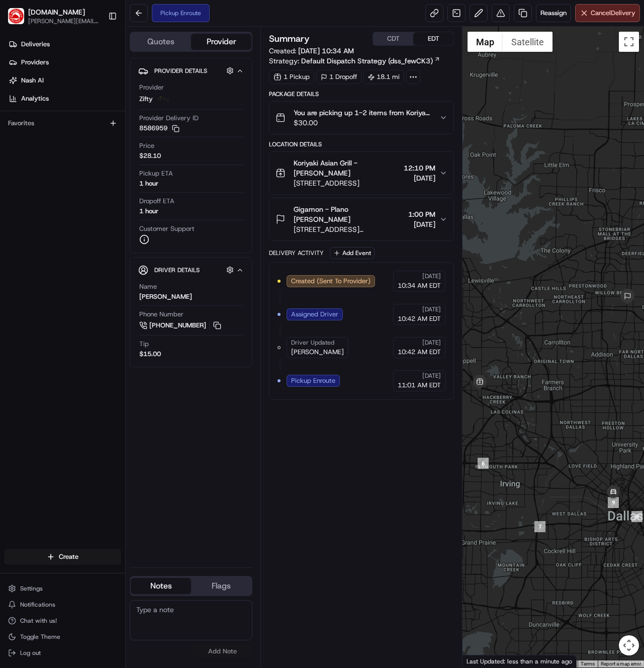  I want to click on span: $30.00, so click(363, 122).